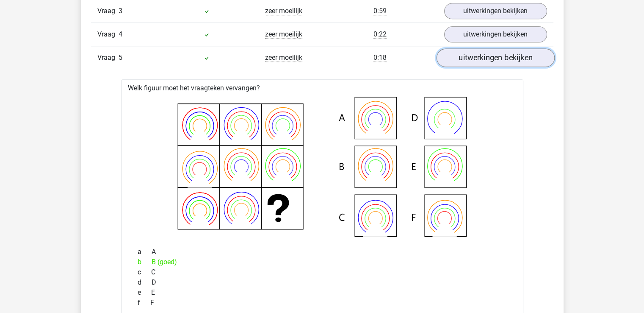 This screenshot has height=313, width=644. What do you see at coordinates (144, 272) in the screenshot?
I see `span: c` at bounding box center [144, 272].